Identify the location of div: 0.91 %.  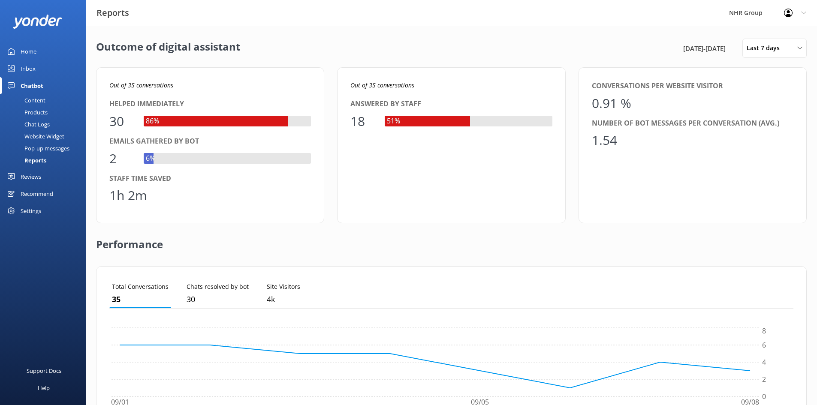
(611, 103).